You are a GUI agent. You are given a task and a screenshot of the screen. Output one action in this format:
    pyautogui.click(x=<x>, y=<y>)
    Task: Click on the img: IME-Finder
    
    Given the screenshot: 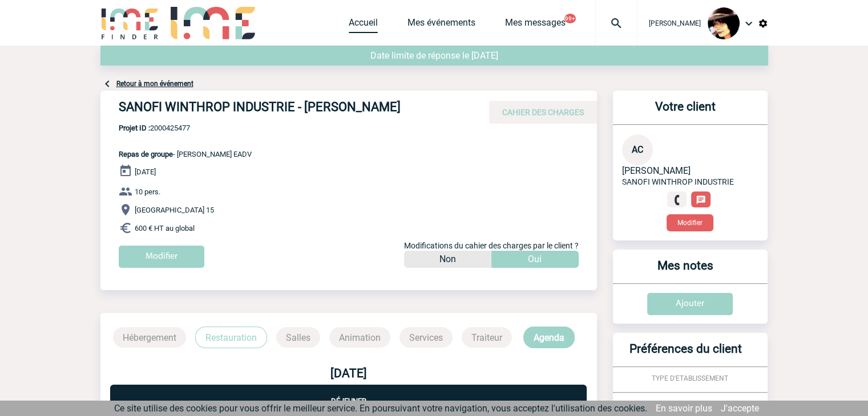 What is the action you would take?
    pyautogui.click(x=130, y=23)
    